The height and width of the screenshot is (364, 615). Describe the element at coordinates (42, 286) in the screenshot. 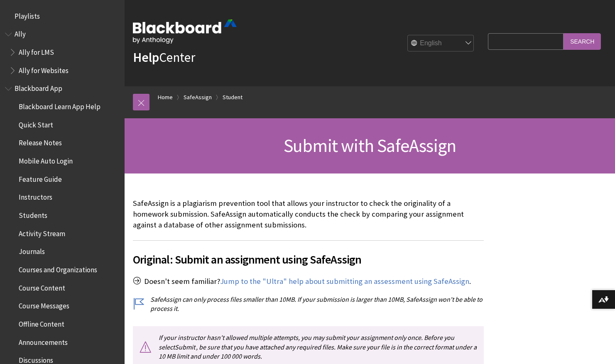

I see `span: Course Content` at that location.